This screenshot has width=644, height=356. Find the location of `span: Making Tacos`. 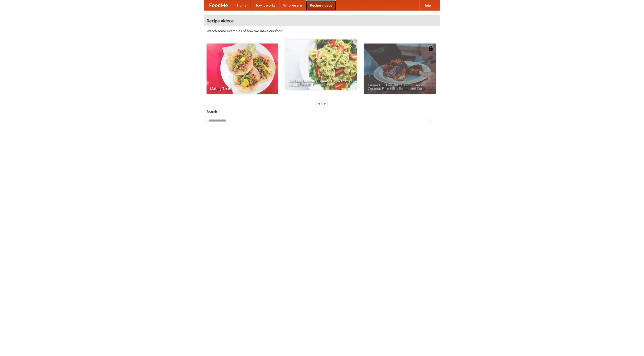

span: Making Tacos is located at coordinates (242, 88).